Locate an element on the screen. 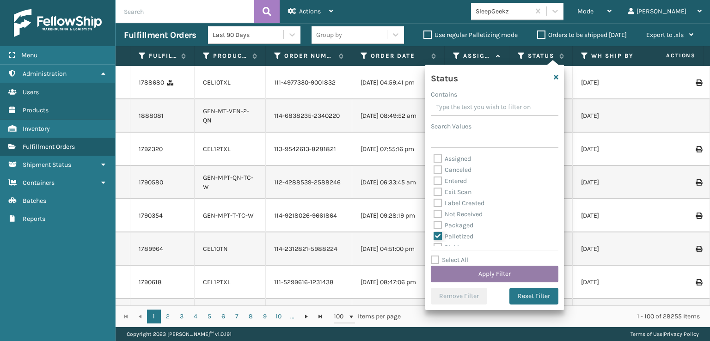 The image size is (710, 341). span: Menu is located at coordinates (29, 55).